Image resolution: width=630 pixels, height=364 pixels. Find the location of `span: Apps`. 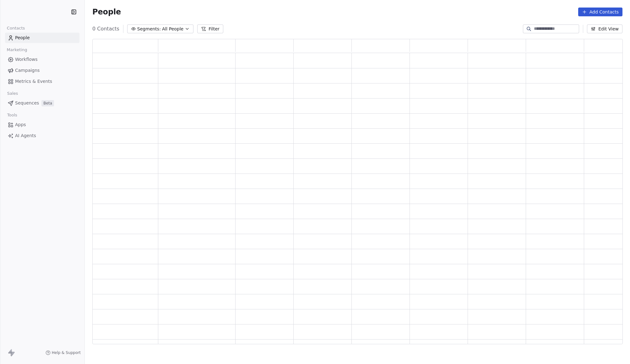

span: Apps is located at coordinates (20, 125).